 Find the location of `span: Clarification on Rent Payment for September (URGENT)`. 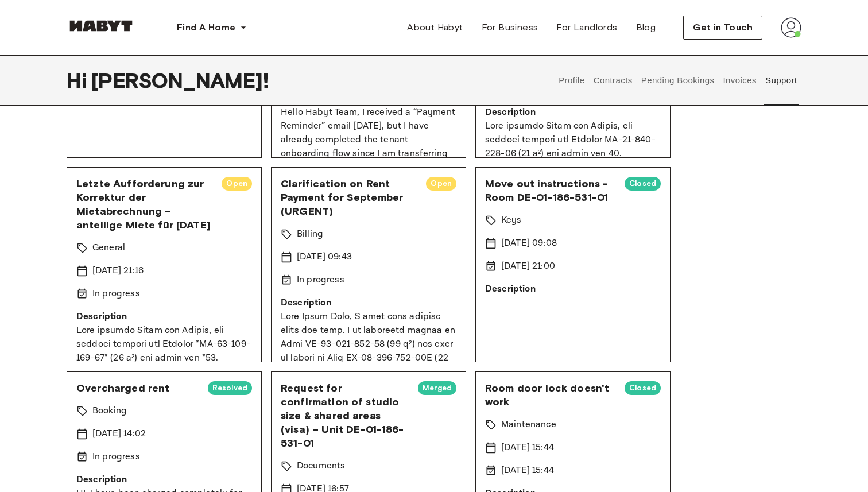

span: Clarification on Rent Payment for September (URGENT) is located at coordinates (348, 198).